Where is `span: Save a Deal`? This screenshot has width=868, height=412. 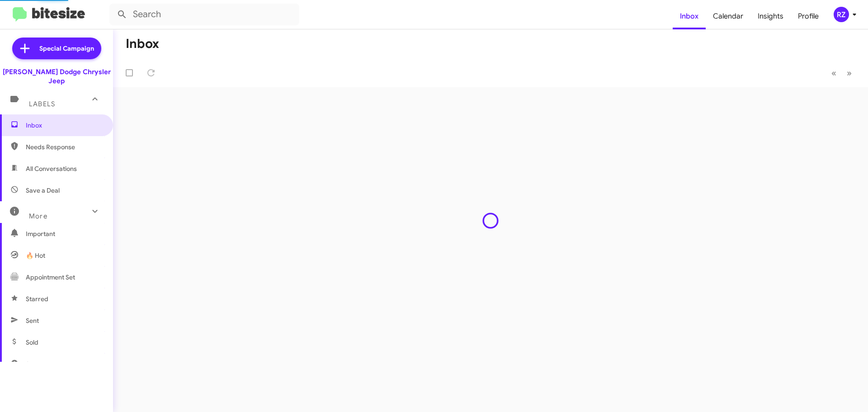
span: Save a Deal is located at coordinates (43, 190).